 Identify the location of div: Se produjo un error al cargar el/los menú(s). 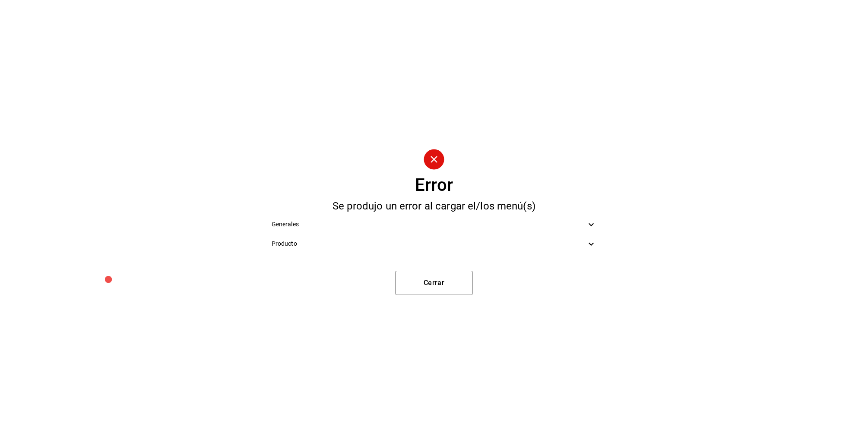
(434, 206).